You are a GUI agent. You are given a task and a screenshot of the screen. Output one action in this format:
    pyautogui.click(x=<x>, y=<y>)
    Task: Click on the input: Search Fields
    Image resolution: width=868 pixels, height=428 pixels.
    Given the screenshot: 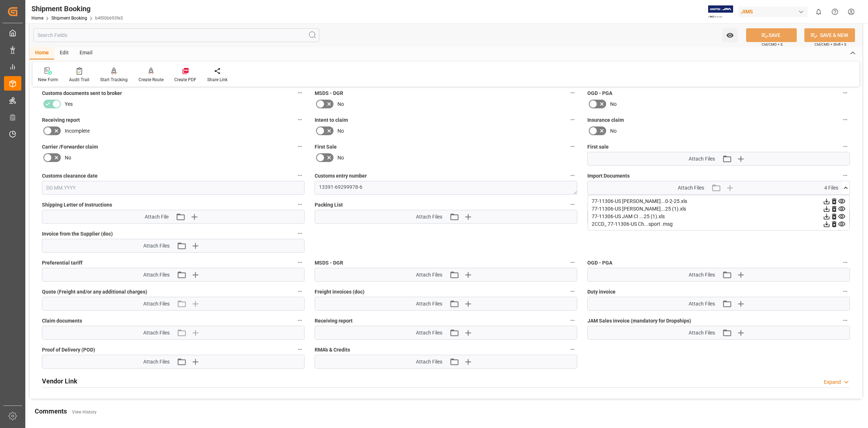 What is the action you would take?
    pyautogui.click(x=176, y=35)
    